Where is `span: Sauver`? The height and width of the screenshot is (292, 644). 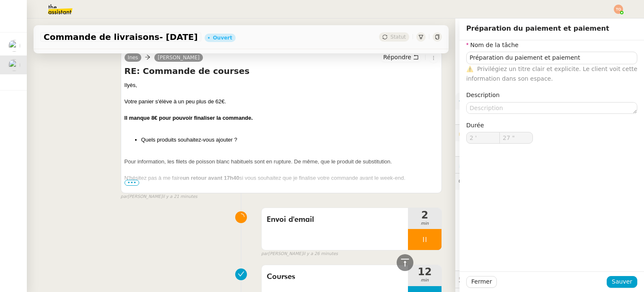 span: Sauver is located at coordinates (622, 281).